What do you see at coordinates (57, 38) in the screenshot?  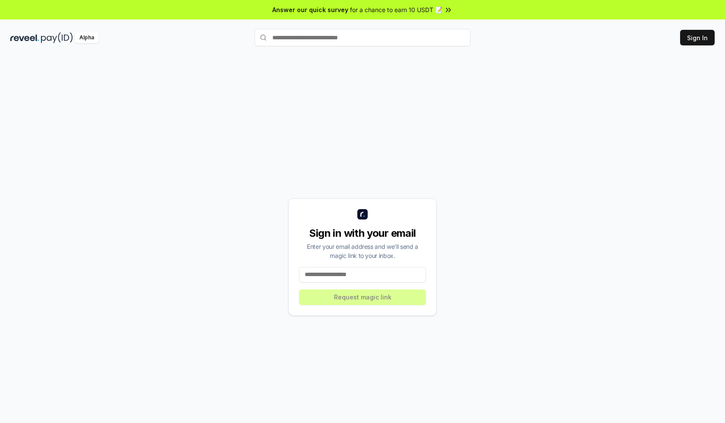 I see `img: pay_id` at bounding box center [57, 38].